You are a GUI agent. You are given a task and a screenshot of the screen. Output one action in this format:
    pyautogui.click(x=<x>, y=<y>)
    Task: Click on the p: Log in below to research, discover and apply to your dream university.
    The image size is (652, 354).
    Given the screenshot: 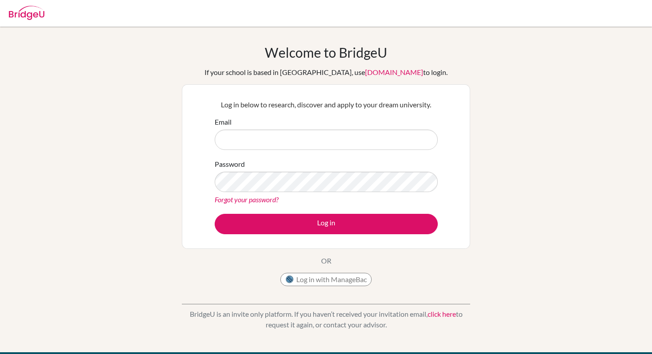 What is the action you would take?
    pyautogui.click(x=326, y=105)
    